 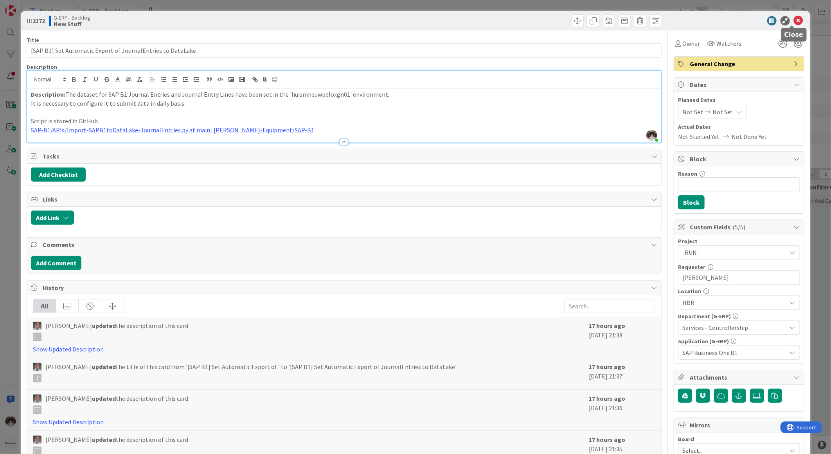 What do you see at coordinates (344, 94) in the screenshot?
I see `p: The dataset for SAP B1 Journal Entries and Journal Entry Lines have been set in the 'huismneuwpdl...` at bounding box center [344, 94].